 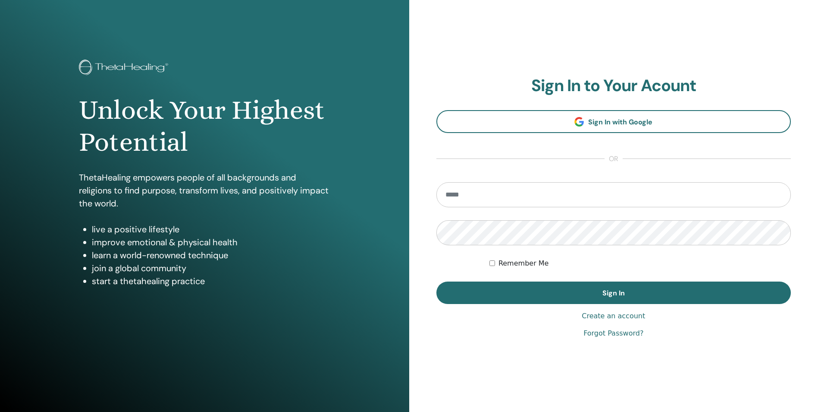 What do you see at coordinates (204, 126) in the screenshot?
I see `h1: Unlock Your Highest Potential` at bounding box center [204, 126].